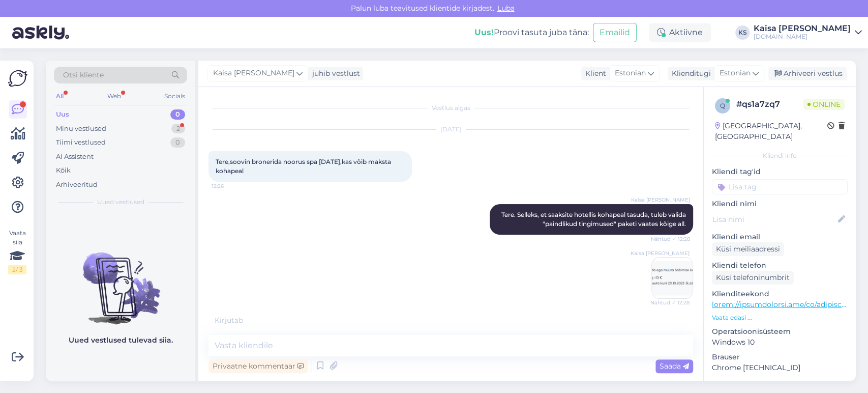  I want to click on div: Kirjutab, so click(451, 320).